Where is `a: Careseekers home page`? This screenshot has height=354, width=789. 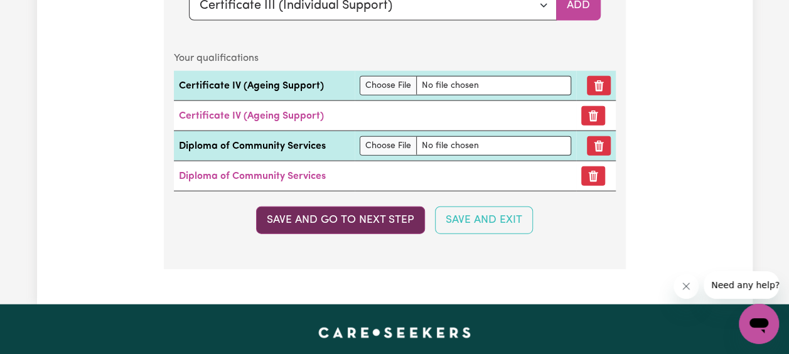 a: Careseekers home page is located at coordinates (394, 332).